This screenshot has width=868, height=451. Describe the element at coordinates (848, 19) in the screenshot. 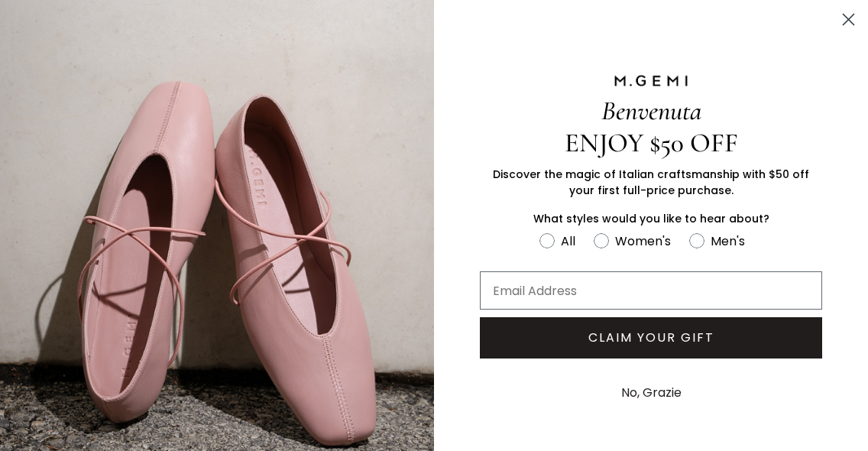

I see `button: Close dialog` at that location.